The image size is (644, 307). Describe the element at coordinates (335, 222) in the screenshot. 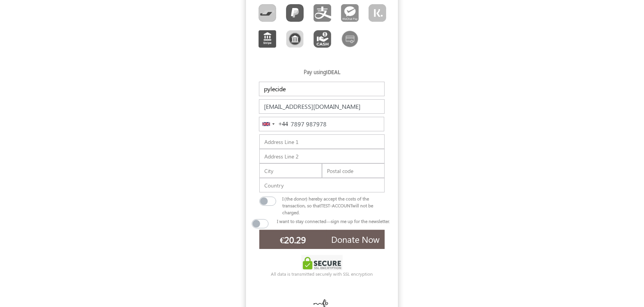

I see `div: I want to stay connected—sign me up for the newsletter.` at that location.